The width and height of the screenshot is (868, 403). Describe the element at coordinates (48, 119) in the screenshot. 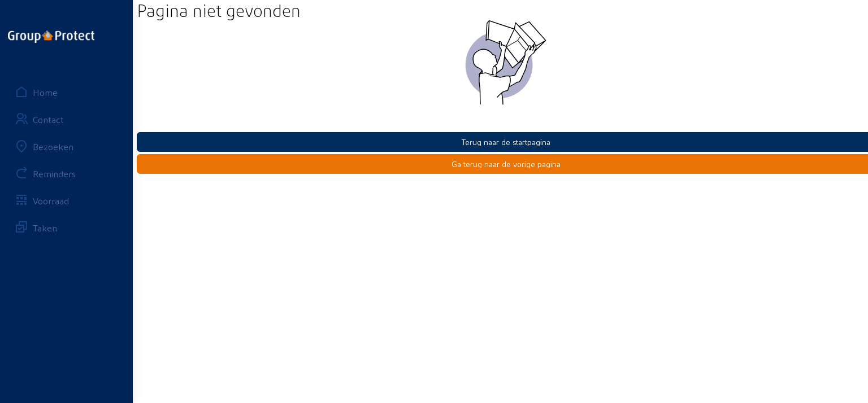

I see `div: Contact` at that location.